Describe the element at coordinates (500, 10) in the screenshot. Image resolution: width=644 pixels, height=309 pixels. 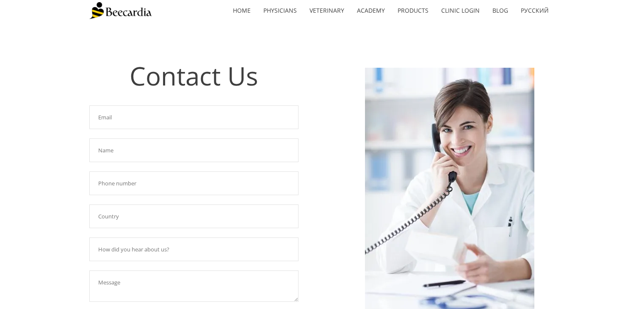
I see `a: Blog` at that location.